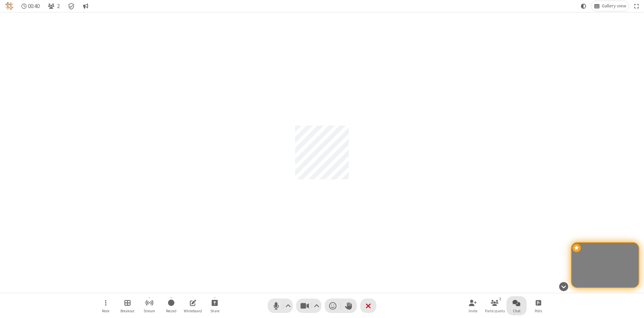  What do you see at coordinates (517, 311) in the screenshot?
I see `span: Chat` at bounding box center [517, 311].